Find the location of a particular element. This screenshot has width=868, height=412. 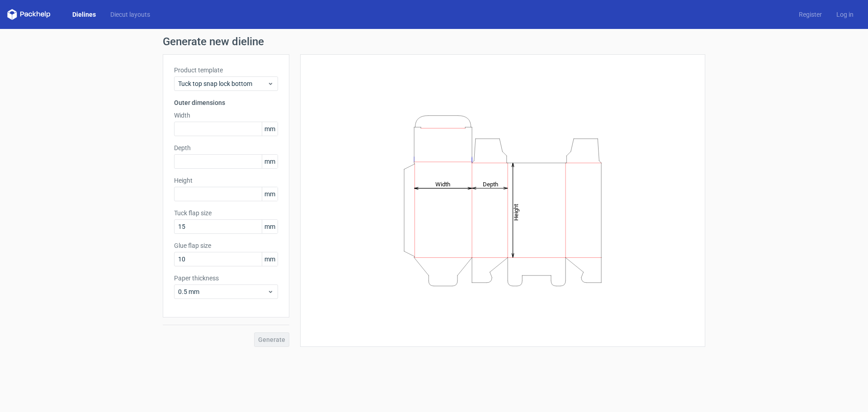

label: Glue flap size is located at coordinates (226, 246).